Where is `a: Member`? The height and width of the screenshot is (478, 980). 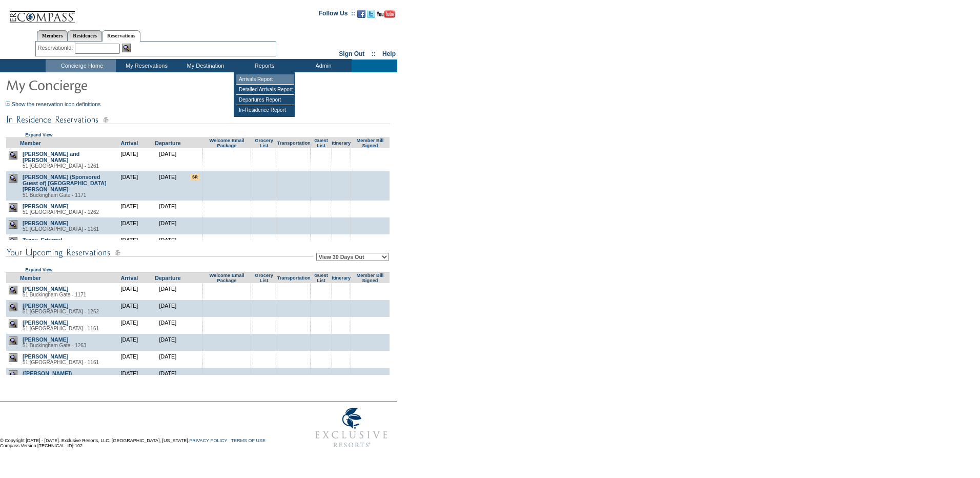
a: Member is located at coordinates (30, 143).